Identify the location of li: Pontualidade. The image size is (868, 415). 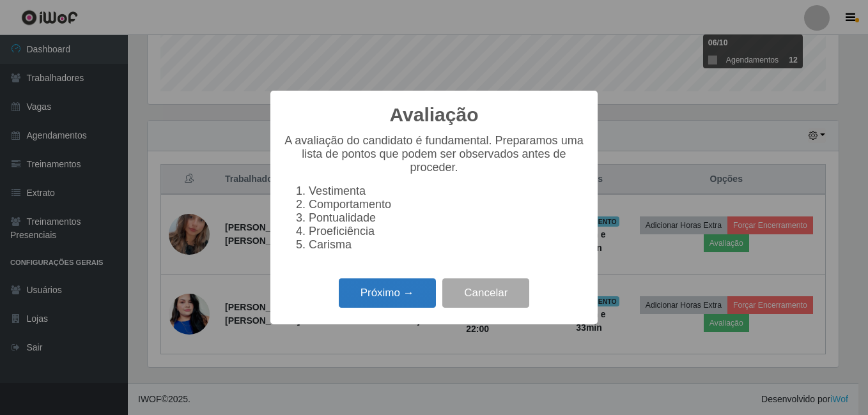
(447, 218).